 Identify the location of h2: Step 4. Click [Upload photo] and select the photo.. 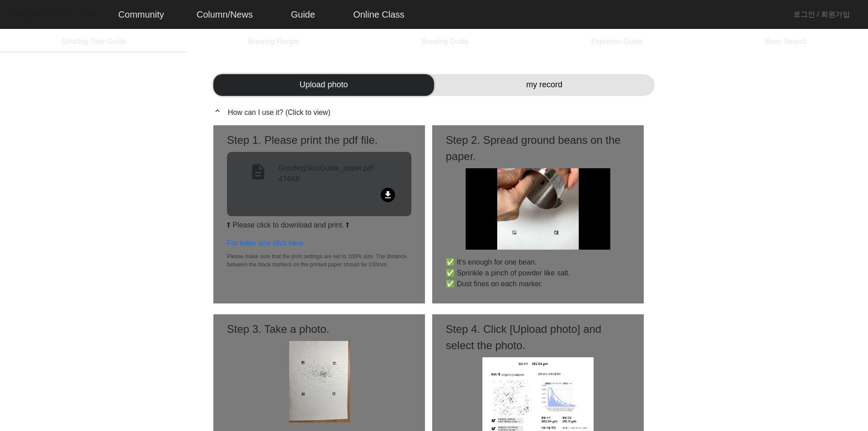
(538, 337).